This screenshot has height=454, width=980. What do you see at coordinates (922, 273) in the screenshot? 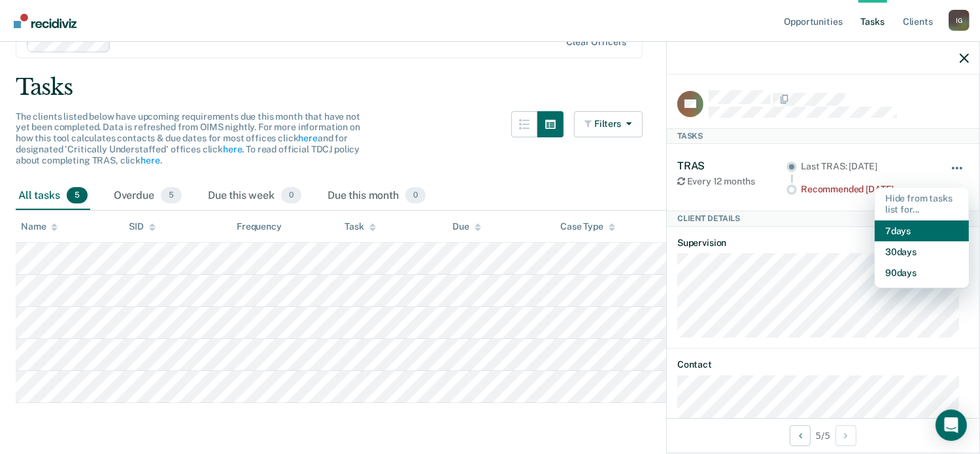
I see `button: 90 days` at bounding box center [922, 273].